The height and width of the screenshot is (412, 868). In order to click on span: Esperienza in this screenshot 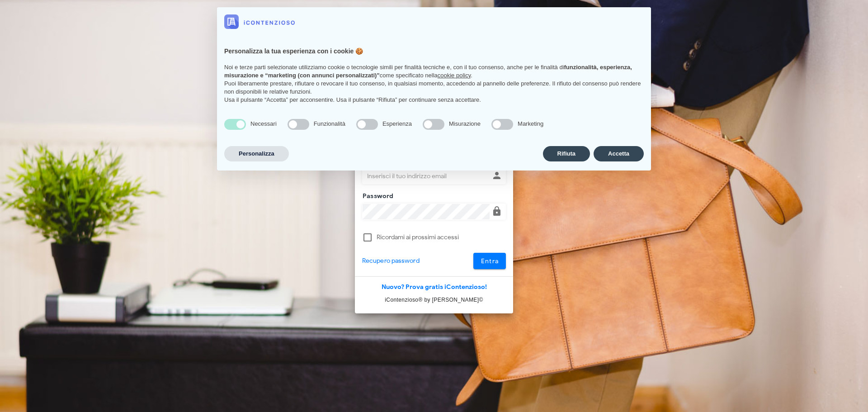, I will do `click(397, 123)`.